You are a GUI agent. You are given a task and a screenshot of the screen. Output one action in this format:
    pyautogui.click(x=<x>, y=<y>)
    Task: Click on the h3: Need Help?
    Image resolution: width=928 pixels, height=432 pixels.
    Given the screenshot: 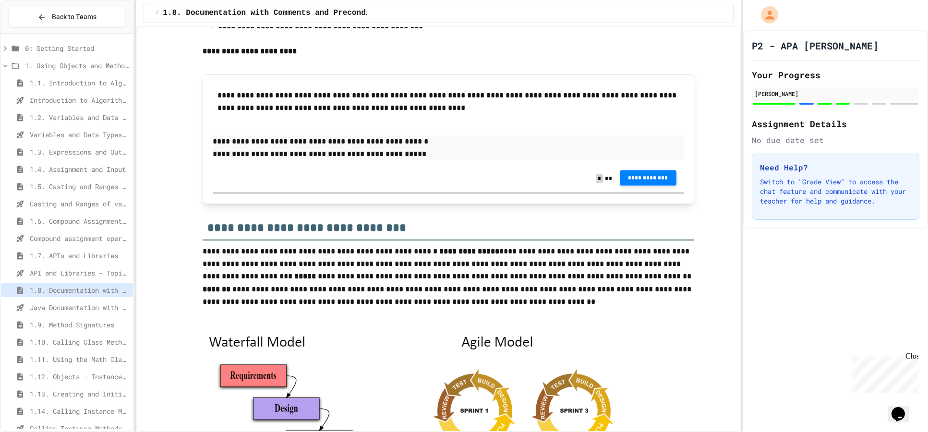 What is the action you would take?
    pyautogui.click(x=835, y=167)
    